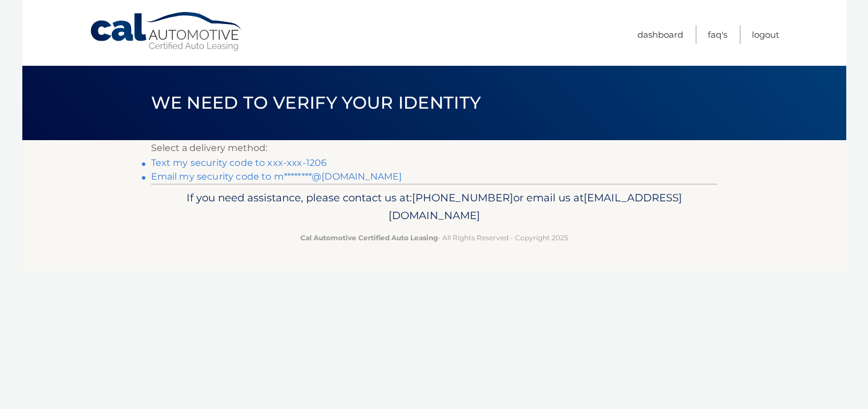  I want to click on span: We need to verify your identity, so click(316, 102).